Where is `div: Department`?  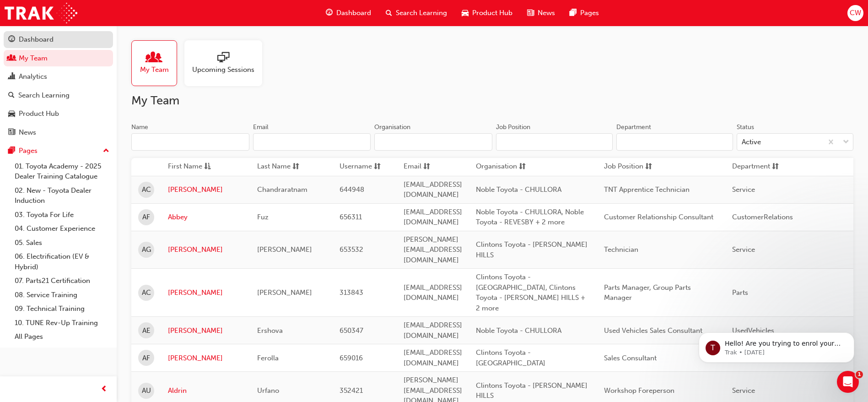
div: Department is located at coordinates (634, 127).